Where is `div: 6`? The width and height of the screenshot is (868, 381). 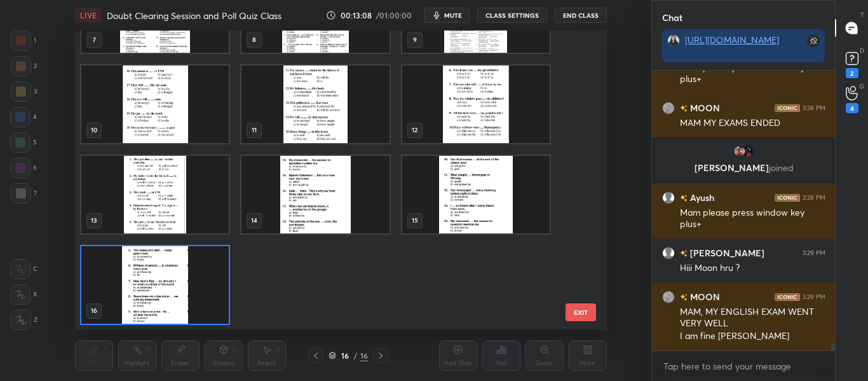 div: 6 is located at coordinates (24, 167).